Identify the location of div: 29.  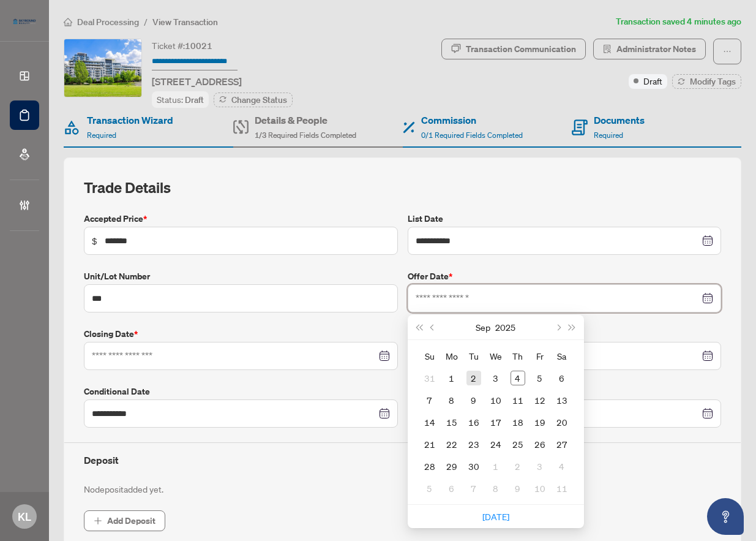
(452, 466).